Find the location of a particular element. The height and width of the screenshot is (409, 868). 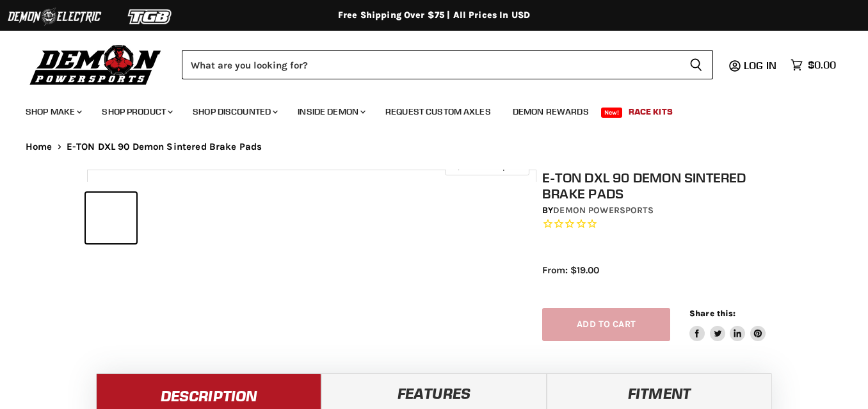

a: Demon Powersports is located at coordinates (603, 209).